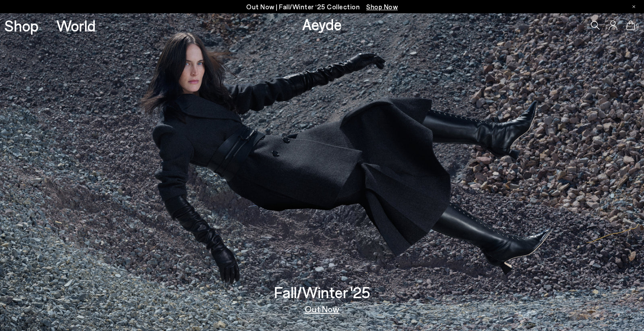 Image resolution: width=644 pixels, height=331 pixels. What do you see at coordinates (322, 24) in the screenshot?
I see `a: Aeyde` at bounding box center [322, 24].